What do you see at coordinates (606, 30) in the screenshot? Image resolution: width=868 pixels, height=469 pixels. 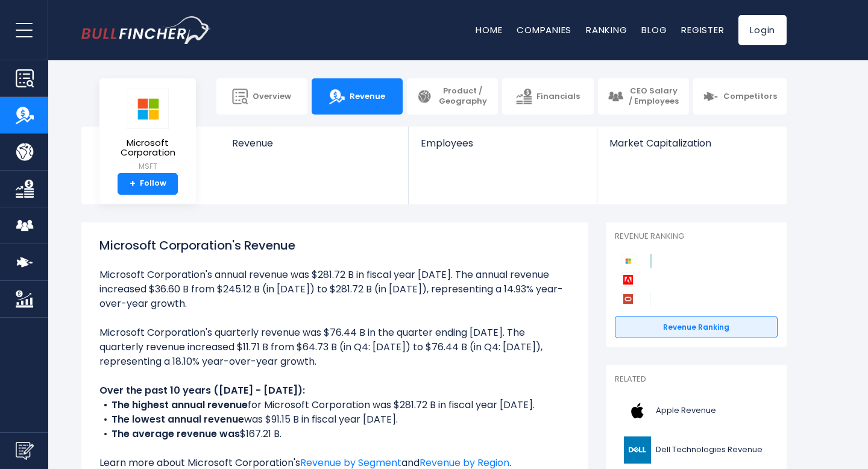 I see `a: Ranking` at bounding box center [606, 30].